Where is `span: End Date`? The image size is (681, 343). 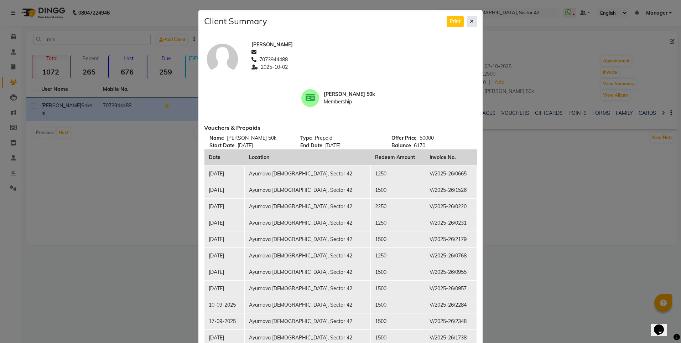
span: End Date is located at coordinates (311, 145).